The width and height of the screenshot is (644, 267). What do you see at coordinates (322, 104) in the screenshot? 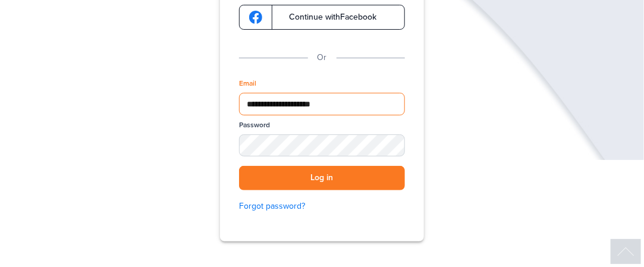
I see `input: Email` at bounding box center [322, 104].